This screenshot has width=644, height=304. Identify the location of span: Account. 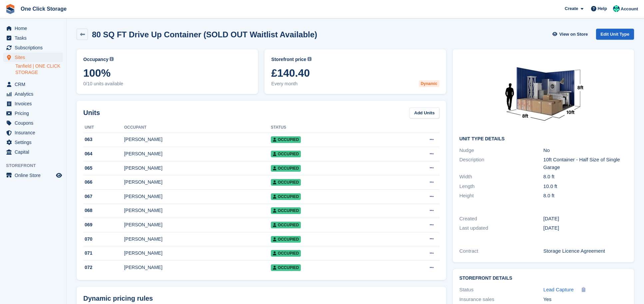
(629, 9).